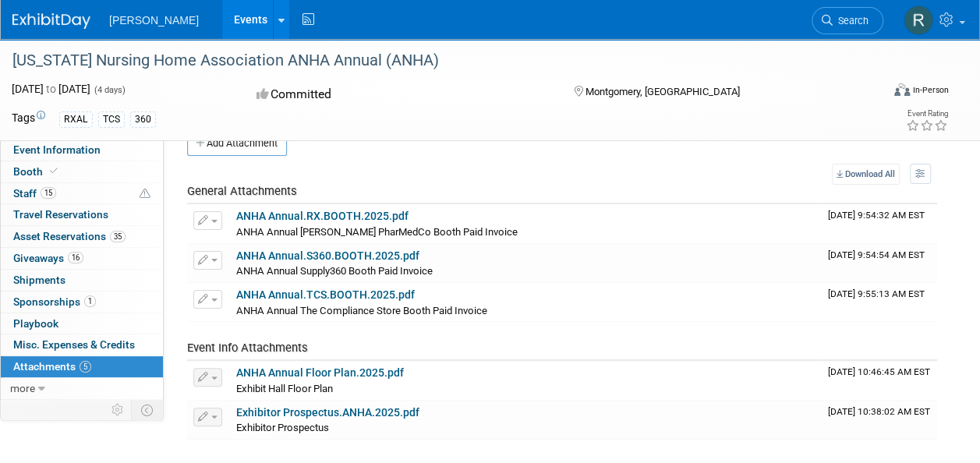 This screenshot has width=980, height=463. What do you see at coordinates (74, 345) in the screenshot?
I see `span: Misc. Expenses & Credits` at bounding box center [74, 345].